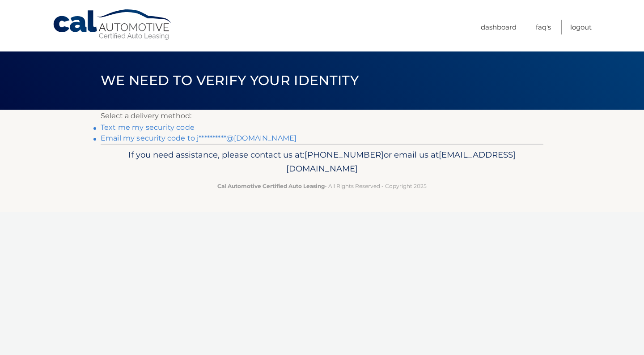 The height and width of the screenshot is (355, 644). Describe the element at coordinates (322, 116) in the screenshot. I see `p: Select a delivery method:` at that location.